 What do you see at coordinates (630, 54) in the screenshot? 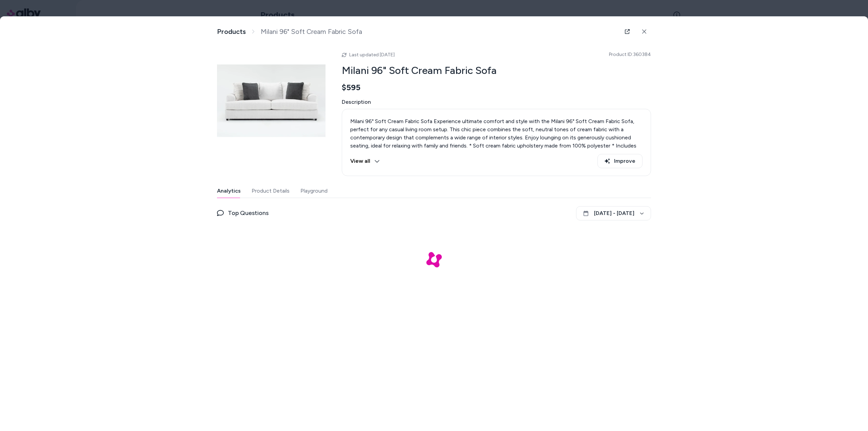
I see `span: Product ID: 360384` at bounding box center [630, 54].